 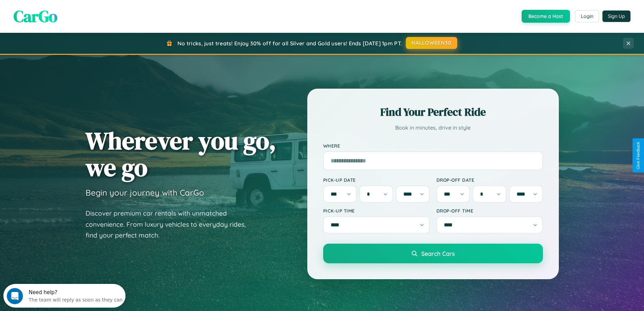 What do you see at coordinates (438, 254) in the screenshot?
I see `span: Search Cars` at bounding box center [438, 254].